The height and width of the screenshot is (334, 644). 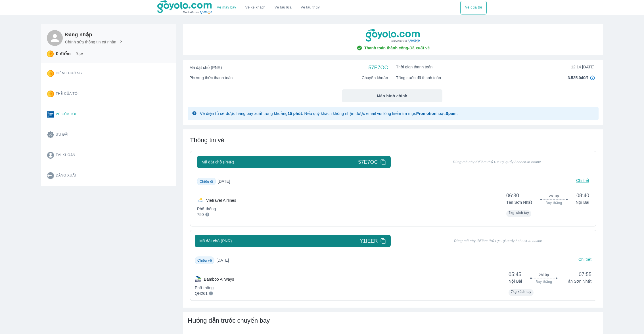 I want to click on span: Chiều đi, so click(x=207, y=182).